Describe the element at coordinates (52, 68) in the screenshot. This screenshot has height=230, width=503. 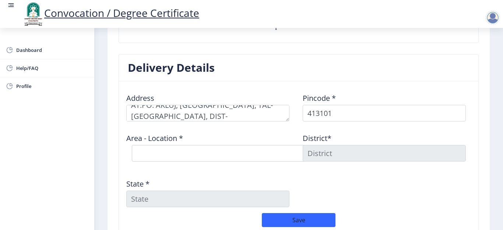
I see `span: Help/FAQ` at that location.